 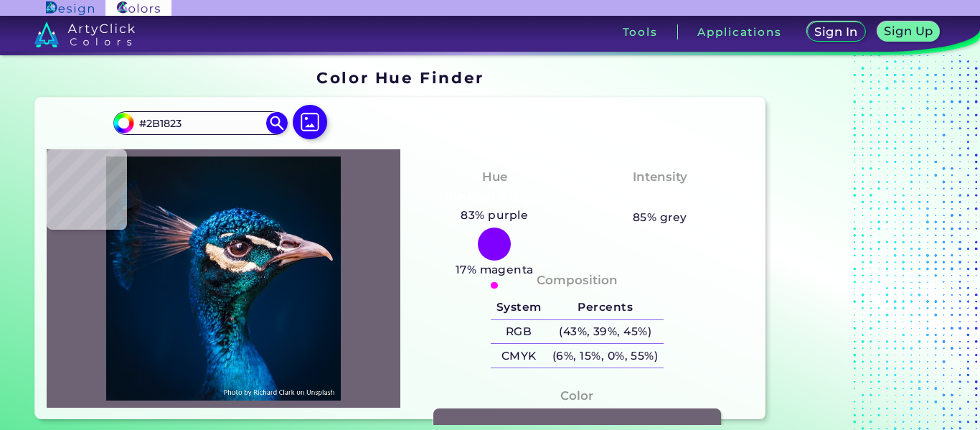 What do you see at coordinates (739, 31) in the screenshot?
I see `h3: Applications` at bounding box center [739, 31].